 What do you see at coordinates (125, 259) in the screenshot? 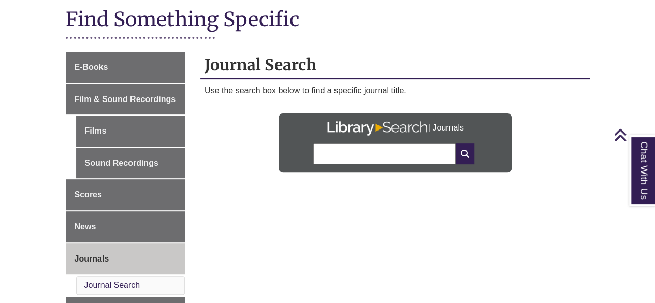
I see `a: Journals` at bounding box center [125, 259].